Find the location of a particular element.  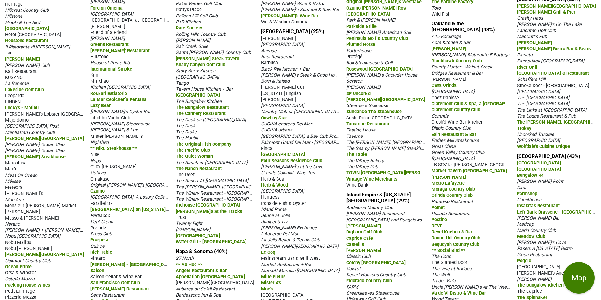

span: Sequoyah Country Club is located at coordinates (455, 244).